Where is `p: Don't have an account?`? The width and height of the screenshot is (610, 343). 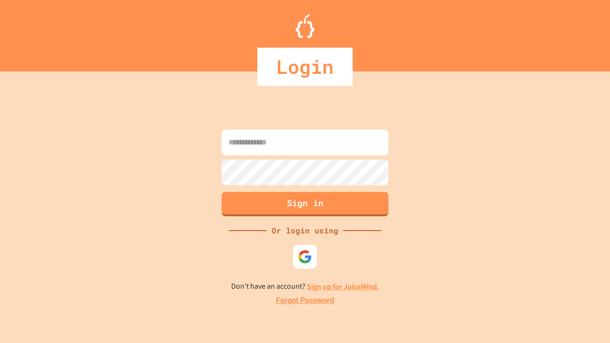 p: Don't have an account? is located at coordinates (305, 287).